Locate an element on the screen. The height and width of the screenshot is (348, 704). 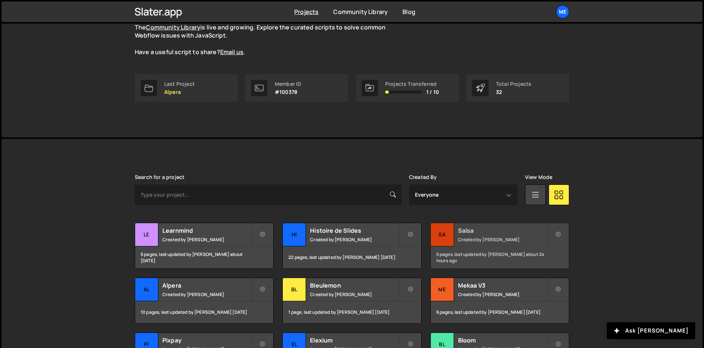
label: Created By is located at coordinates (423, 177).